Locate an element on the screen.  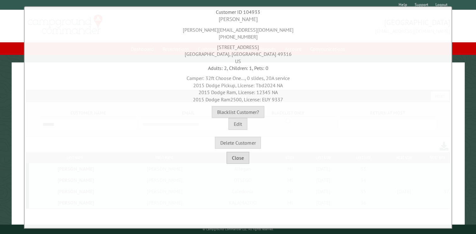
button: Close is located at coordinates (238, 158).